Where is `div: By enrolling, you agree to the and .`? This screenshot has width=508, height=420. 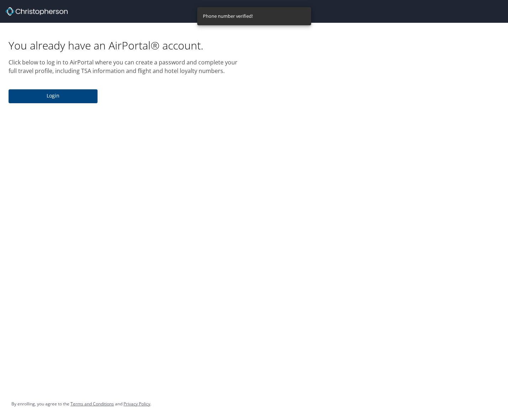 div: By enrolling, you agree to the and . is located at coordinates (81, 404).